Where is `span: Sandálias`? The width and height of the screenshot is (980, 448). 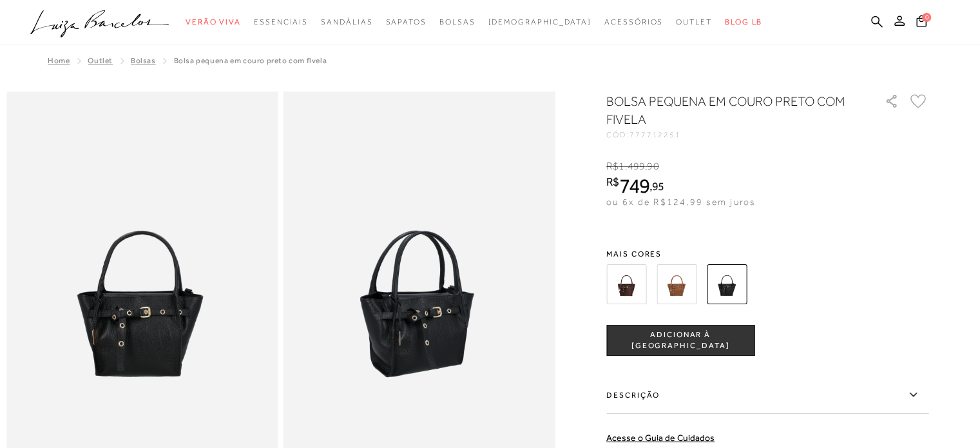
span: Sandálias is located at coordinates (347, 22).